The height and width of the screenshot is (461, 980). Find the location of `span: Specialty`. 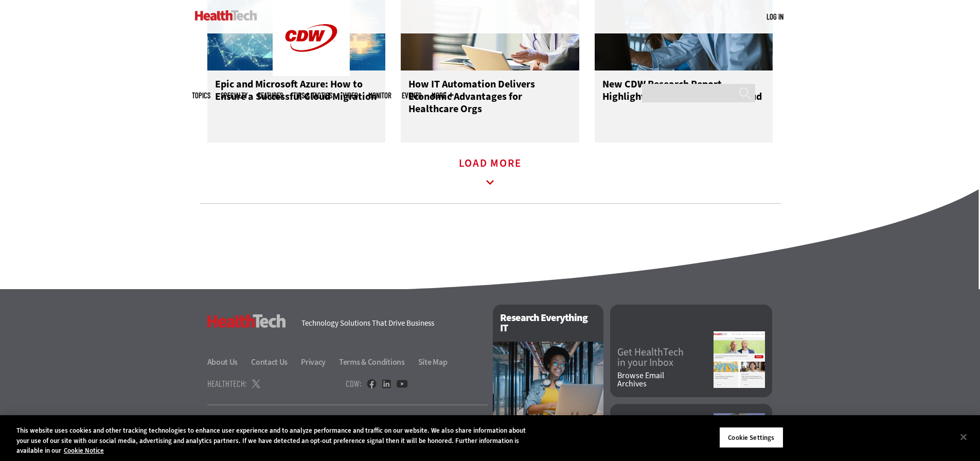

span: Specialty is located at coordinates (234, 96).